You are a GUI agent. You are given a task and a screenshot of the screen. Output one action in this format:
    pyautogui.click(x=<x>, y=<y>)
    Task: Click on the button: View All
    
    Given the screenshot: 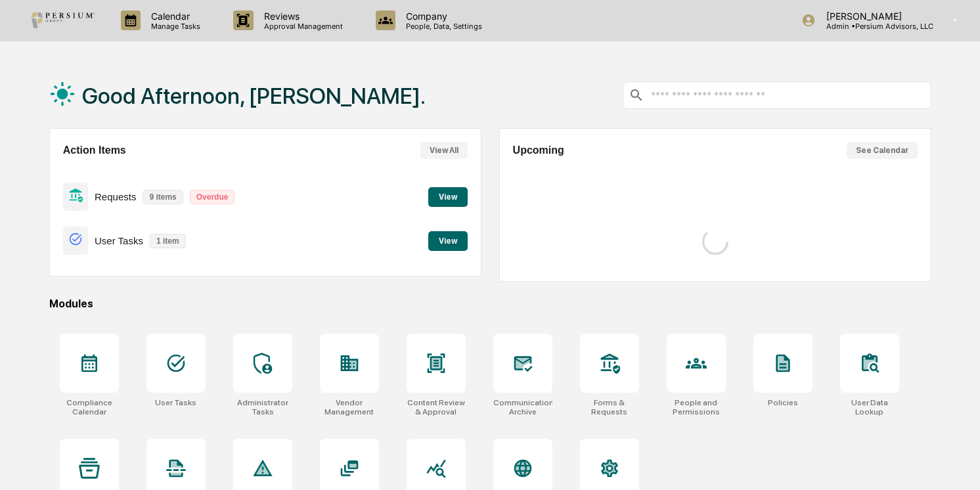 What is the action you would take?
    pyautogui.click(x=444, y=150)
    